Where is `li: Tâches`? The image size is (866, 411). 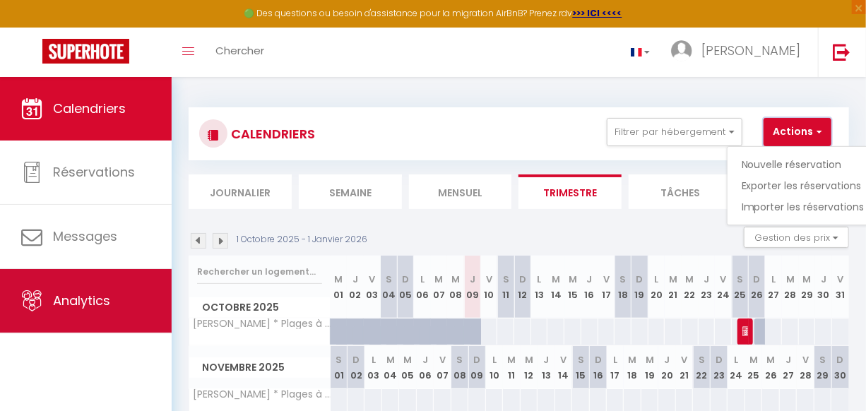
li: Tâches is located at coordinates (681, 192).